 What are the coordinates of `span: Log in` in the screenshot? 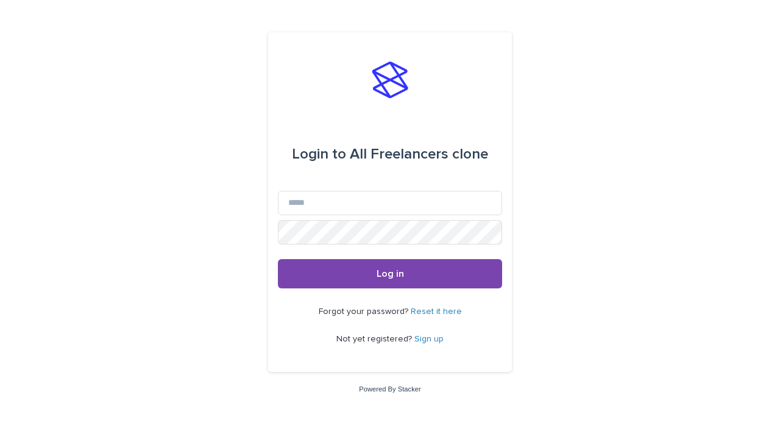 It's located at (390, 274).